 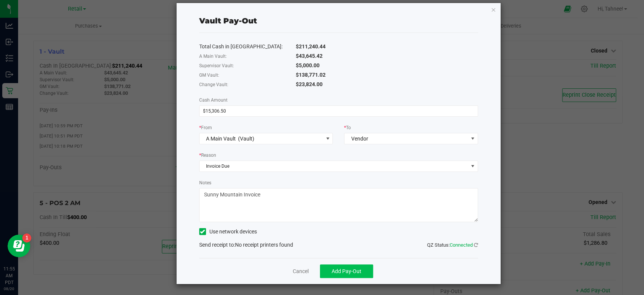 I want to click on span: 1, so click(x=4, y=4).